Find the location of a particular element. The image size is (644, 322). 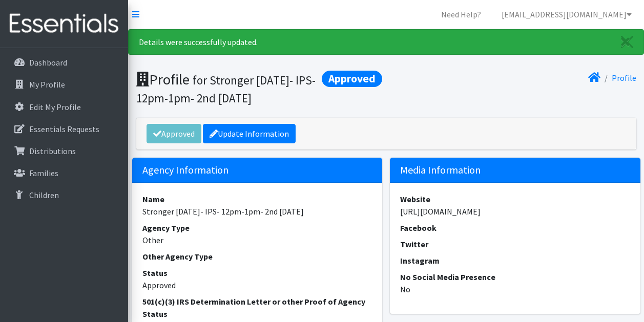

img: HumanEssentials is located at coordinates (64, 24).